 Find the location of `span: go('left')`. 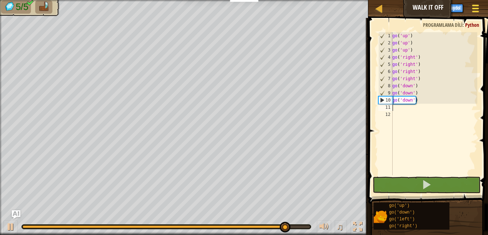

span: go('left') is located at coordinates (402, 219).